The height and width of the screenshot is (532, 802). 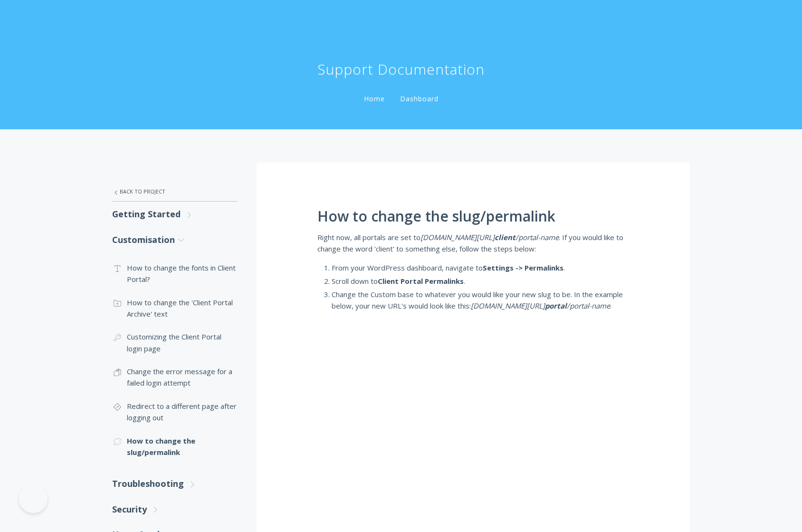 I want to click on span: From your WordPress dashboard, navigate to ., so click(x=449, y=267).